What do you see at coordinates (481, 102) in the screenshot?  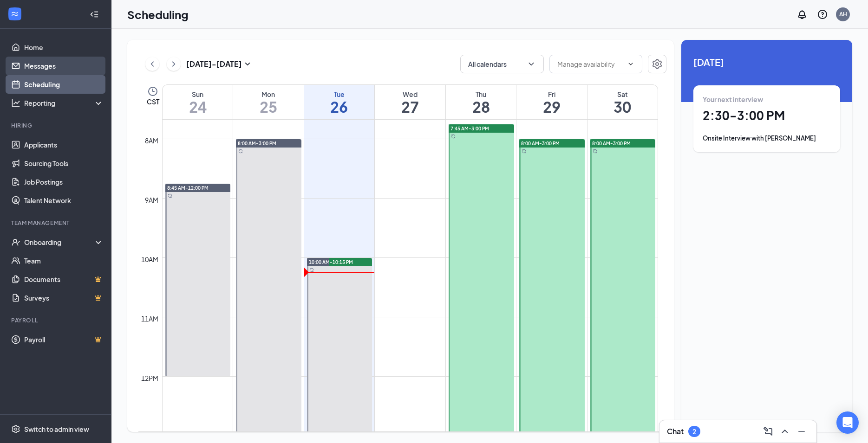 I see `a: August 28, 2025` at bounding box center [481, 102].